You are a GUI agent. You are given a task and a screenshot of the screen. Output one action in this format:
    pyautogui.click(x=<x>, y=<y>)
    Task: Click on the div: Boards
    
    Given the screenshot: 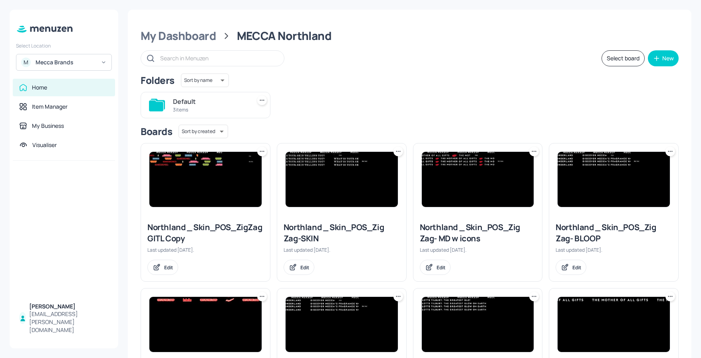 What is the action you would take?
    pyautogui.click(x=156, y=131)
    